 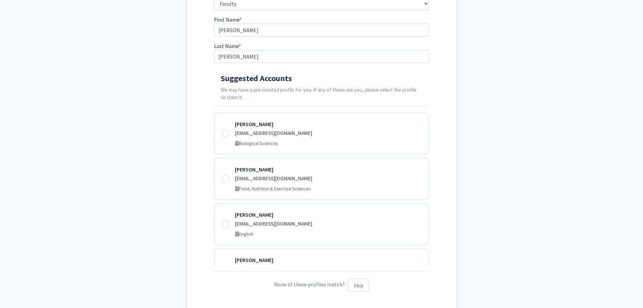 I want to click on span: Last Name, so click(x=226, y=46).